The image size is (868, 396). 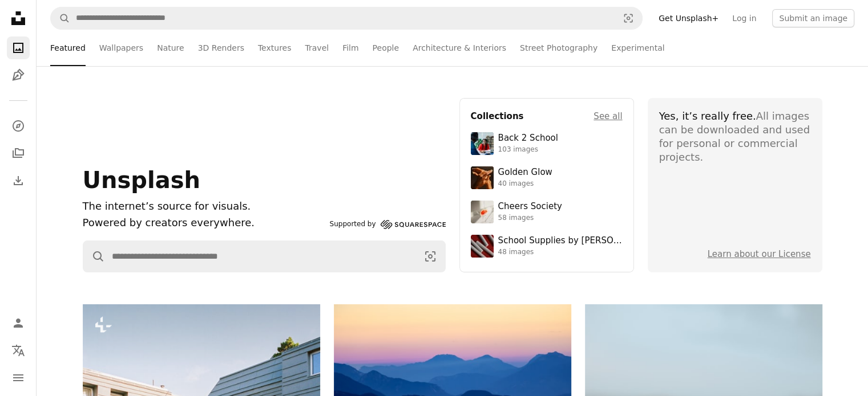 I want to click on a: Collections, so click(x=18, y=153).